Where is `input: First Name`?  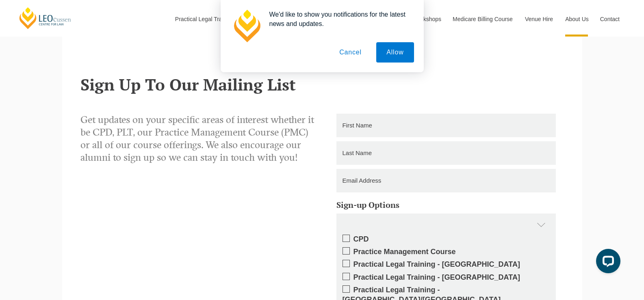 input: First Name is located at coordinates (446, 125).